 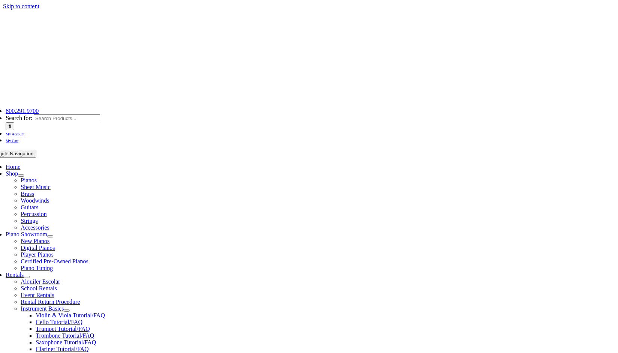 What do you see at coordinates (37, 247) in the screenshot?
I see `a: Digital Pianos` at bounding box center [37, 247].